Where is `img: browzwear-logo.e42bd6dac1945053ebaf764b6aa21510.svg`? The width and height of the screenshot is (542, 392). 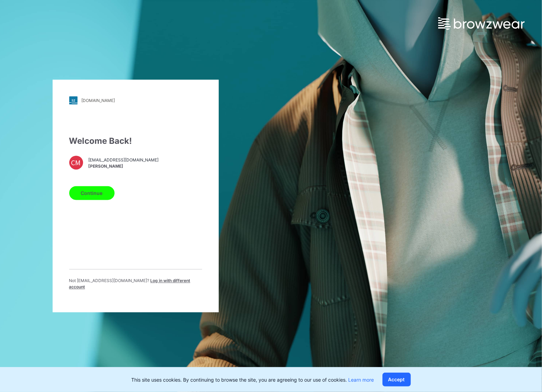
img: browzwear-logo.e42bd6dac1945053ebaf764b6aa21510.svg is located at coordinates (481, 24).